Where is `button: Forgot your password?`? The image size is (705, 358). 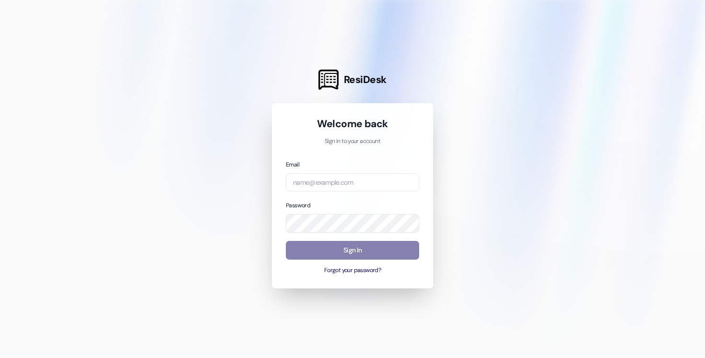 button: Forgot your password? is located at coordinates (353, 271).